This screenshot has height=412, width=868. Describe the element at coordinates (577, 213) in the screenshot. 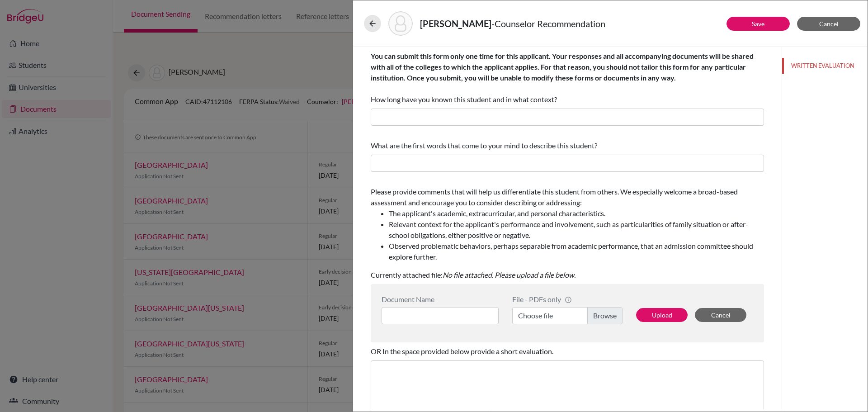

I see `li: The applicant's academic, extracurricular, and personal characteristics.` at that location.